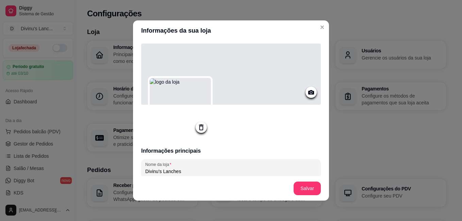 The width and height of the screenshot is (462, 221). Describe the element at coordinates (231, 151) in the screenshot. I see `h3: Informações principais` at that location.